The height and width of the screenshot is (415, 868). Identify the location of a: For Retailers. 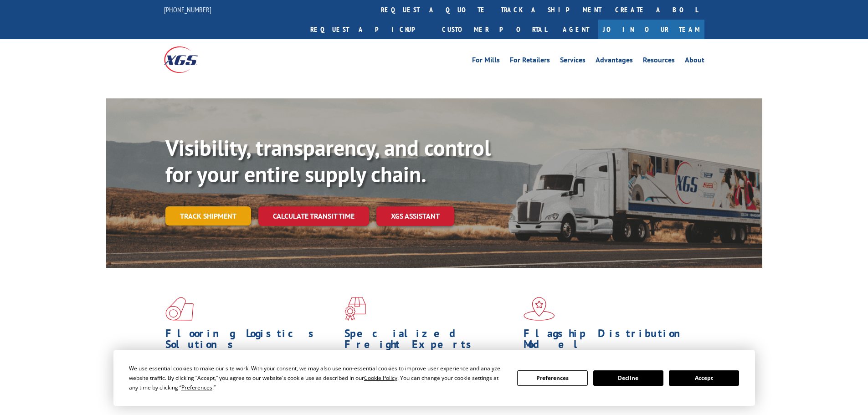
(530, 62).